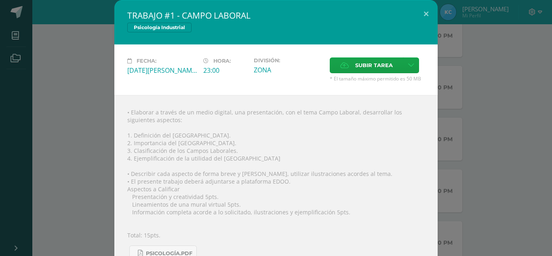 This screenshot has height=256, width=552. What do you see at coordinates (288, 70) in the screenshot?
I see `div: ZONA` at bounding box center [288, 70].